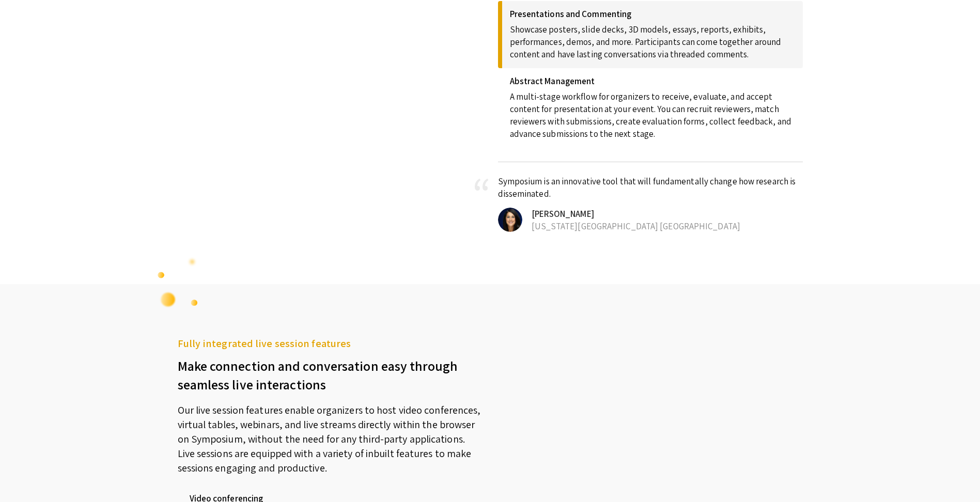 Image resolution: width=980 pixels, height=502 pixels. What do you see at coordinates (653, 113) in the screenshot?
I see `p: A multi-stage workflow for organizers to receive, evaluate, and accept content for presentation a...` at bounding box center [653, 113].